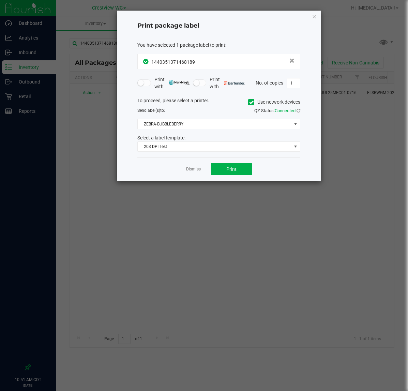 The image size is (408, 391). Describe the element at coordinates (270, 83) in the screenshot. I see `span: No. of copies` at that location.